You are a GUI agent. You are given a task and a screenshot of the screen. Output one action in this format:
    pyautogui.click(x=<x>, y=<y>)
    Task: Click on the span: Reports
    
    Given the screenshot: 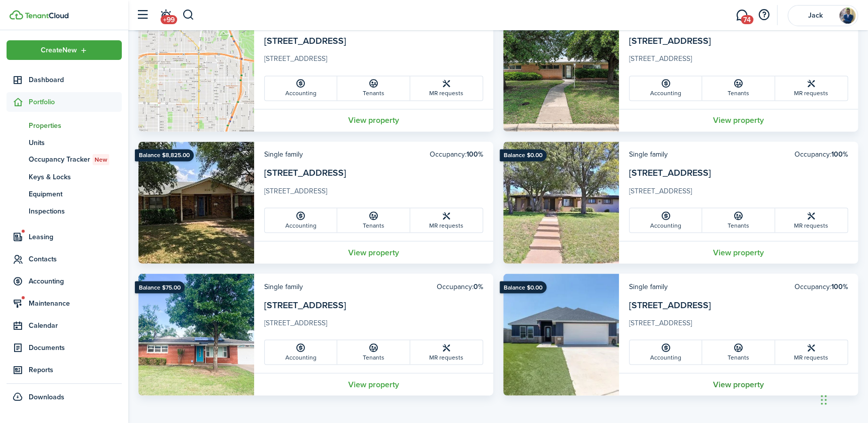 What is the action you would take?
    pyautogui.click(x=75, y=370)
    